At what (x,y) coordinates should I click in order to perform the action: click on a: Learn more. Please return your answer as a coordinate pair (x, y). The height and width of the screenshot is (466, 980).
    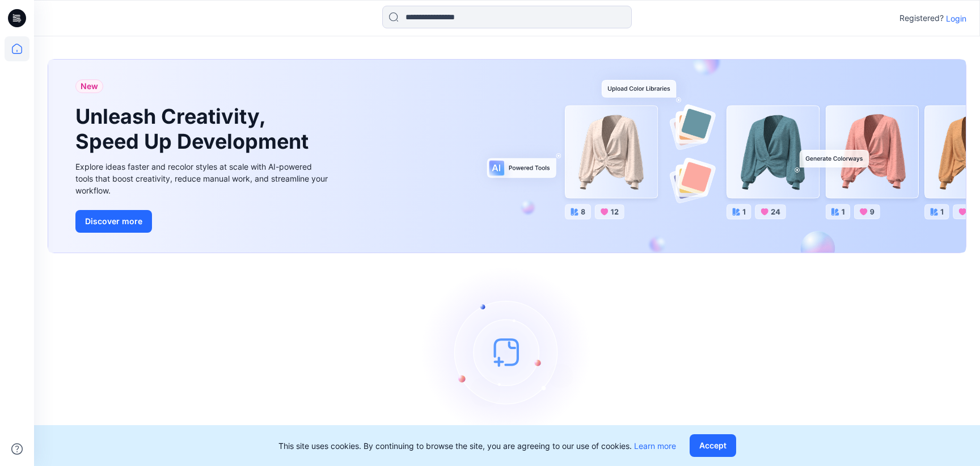
    Looking at the image, I should click on (655, 446).